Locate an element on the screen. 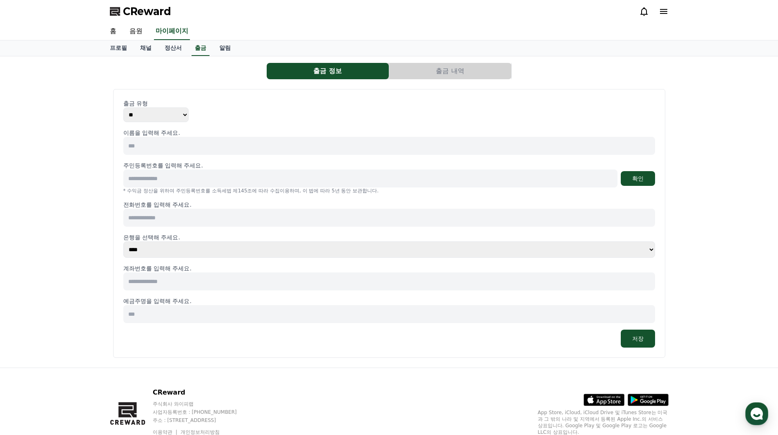 The image size is (778, 435). a: 프로필 is located at coordinates (118, 48).